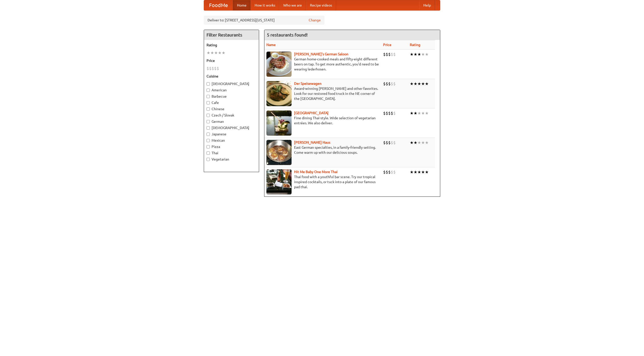 The width and height of the screenshot is (644, 356). Describe the element at coordinates (308, 84) in the screenshot. I see `b: Der Speisewagen` at that location.